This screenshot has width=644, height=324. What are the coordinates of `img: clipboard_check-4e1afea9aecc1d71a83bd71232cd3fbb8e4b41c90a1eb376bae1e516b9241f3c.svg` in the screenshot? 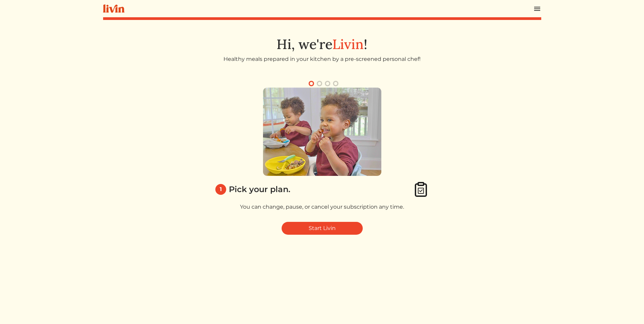 It's located at (421, 189).